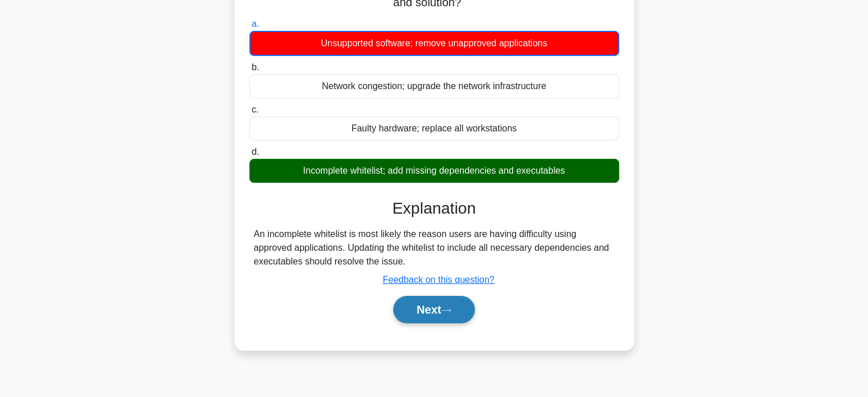  I want to click on u: Feedback on this question?, so click(439, 279).